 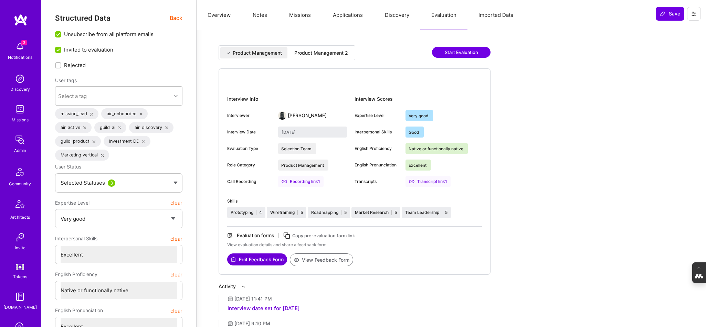 What do you see at coordinates (301, 182) in the screenshot?
I see `div: Recording link 1` at bounding box center [301, 182].